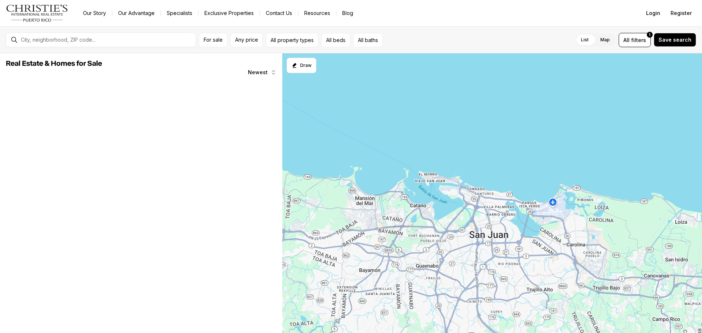  I want to click on img: logo, so click(37, 13).